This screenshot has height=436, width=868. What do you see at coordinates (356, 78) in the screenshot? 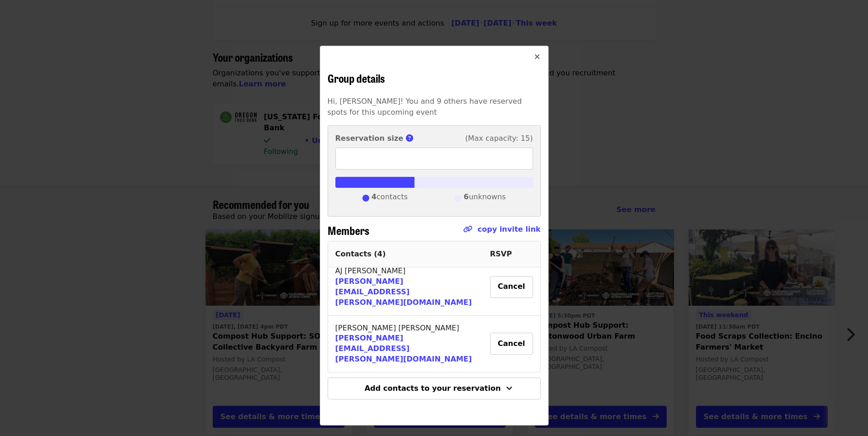
I see `span: Group details` at bounding box center [356, 78].